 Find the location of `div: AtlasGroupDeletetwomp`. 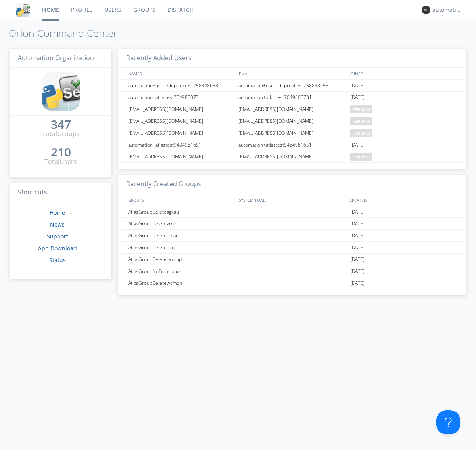

div: AtlasGroupDeletetwomp is located at coordinates (181, 259).